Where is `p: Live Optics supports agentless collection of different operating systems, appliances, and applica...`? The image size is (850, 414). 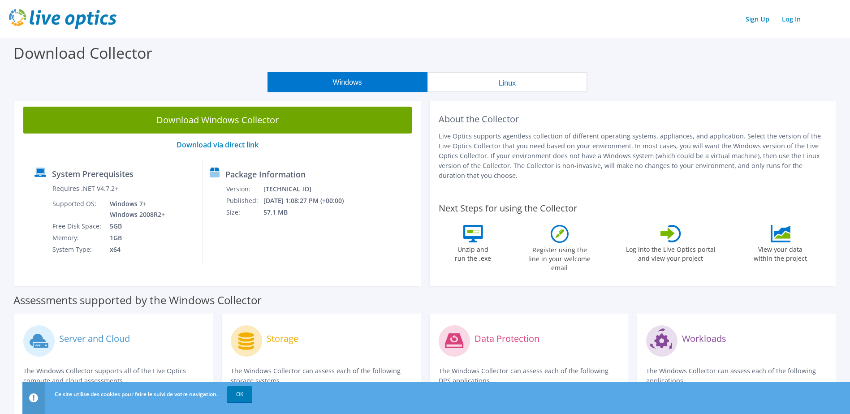
p: Live Optics supports agentless collection of different operating systems, appliances, and applica... is located at coordinates (632, 156).